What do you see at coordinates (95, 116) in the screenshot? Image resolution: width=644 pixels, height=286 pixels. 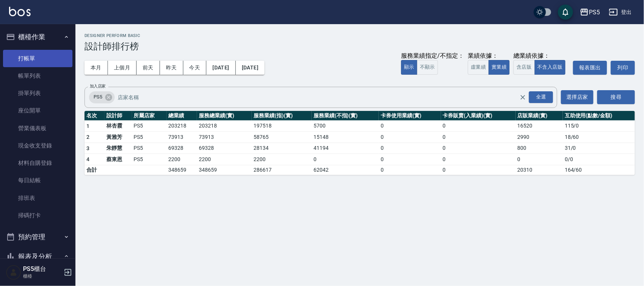 I see `th: 名次` at bounding box center [95, 116].